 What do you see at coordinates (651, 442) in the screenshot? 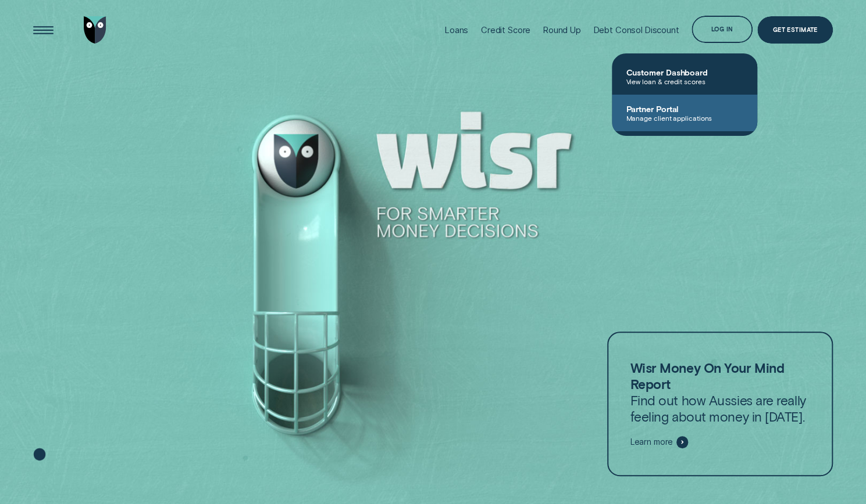
I see `span: Learn more` at bounding box center [651, 442].